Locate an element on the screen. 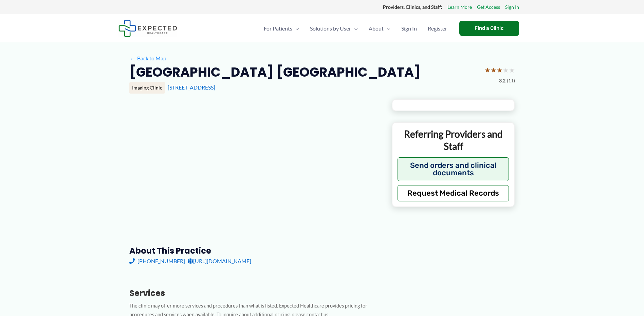  h3: About this practice is located at coordinates (255, 250).